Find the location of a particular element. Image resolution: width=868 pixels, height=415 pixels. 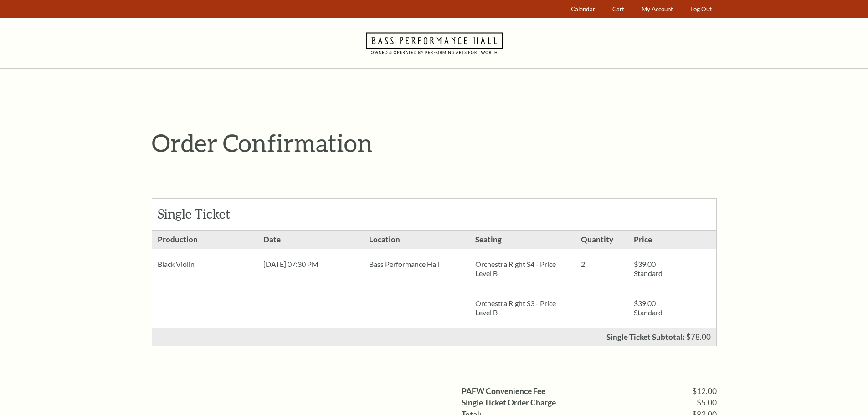

label: PAFW Convenience Fee is located at coordinates (503, 391).